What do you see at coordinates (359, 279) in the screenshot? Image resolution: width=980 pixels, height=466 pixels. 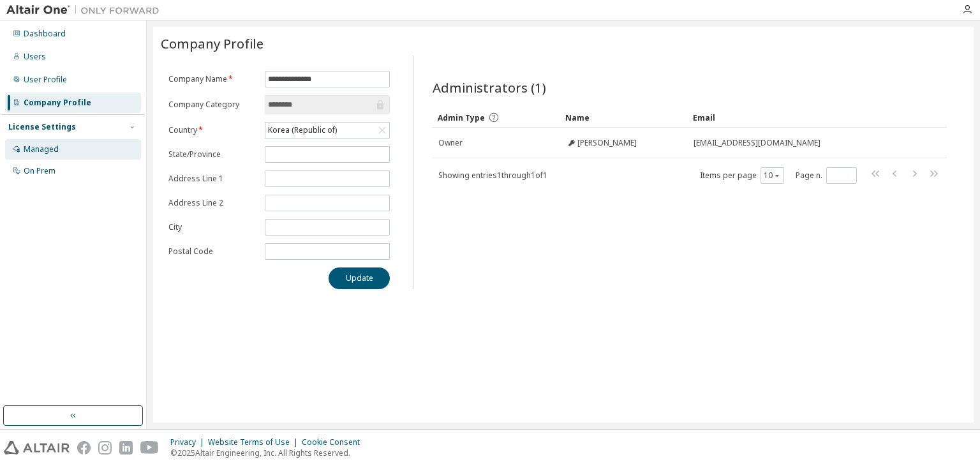 I see `button: Update` at bounding box center [359, 279].